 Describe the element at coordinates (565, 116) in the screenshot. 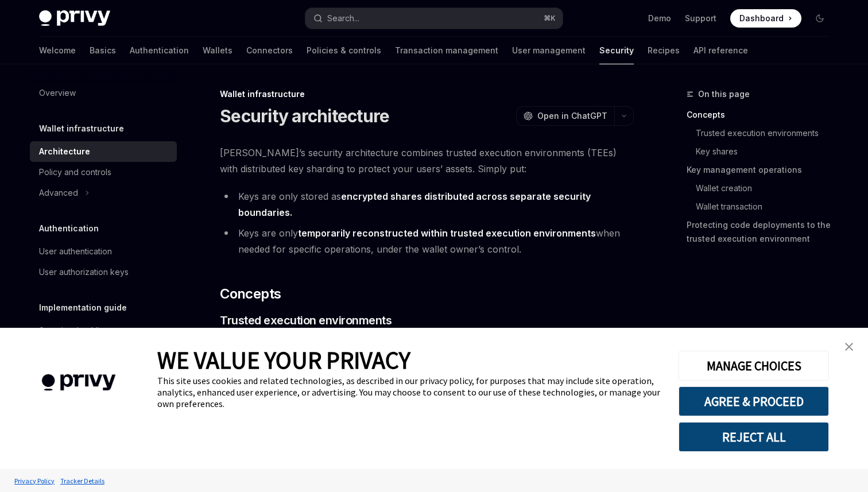

I see `button: Open in ChatGPT` at that location.